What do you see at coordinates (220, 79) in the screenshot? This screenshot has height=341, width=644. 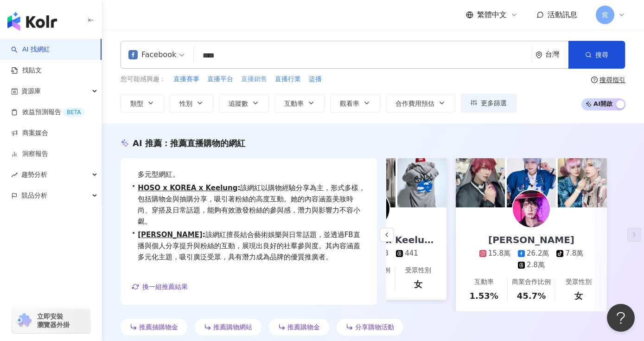 I see `button: 直播平台` at bounding box center [220, 79].